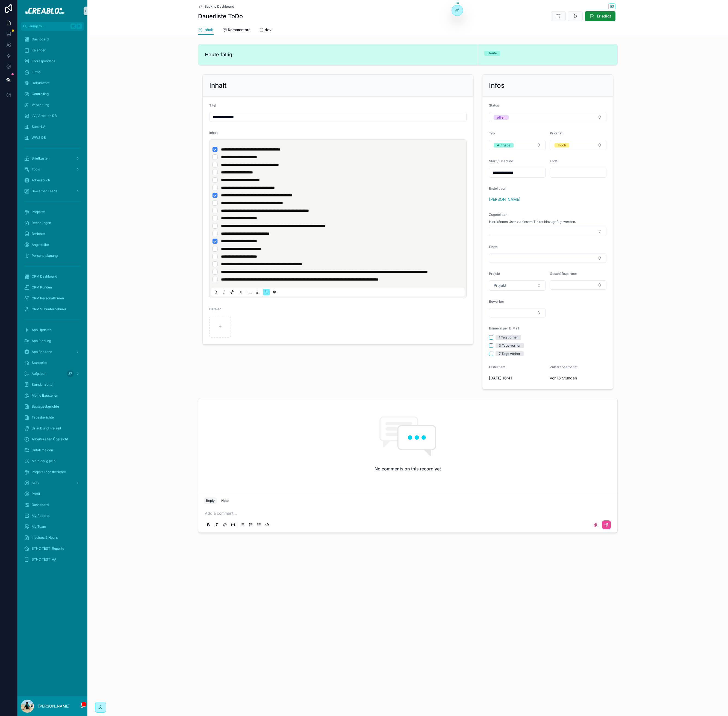 This screenshot has height=716, width=728. I want to click on a: SYNC TEST: Reports, so click(53, 548).